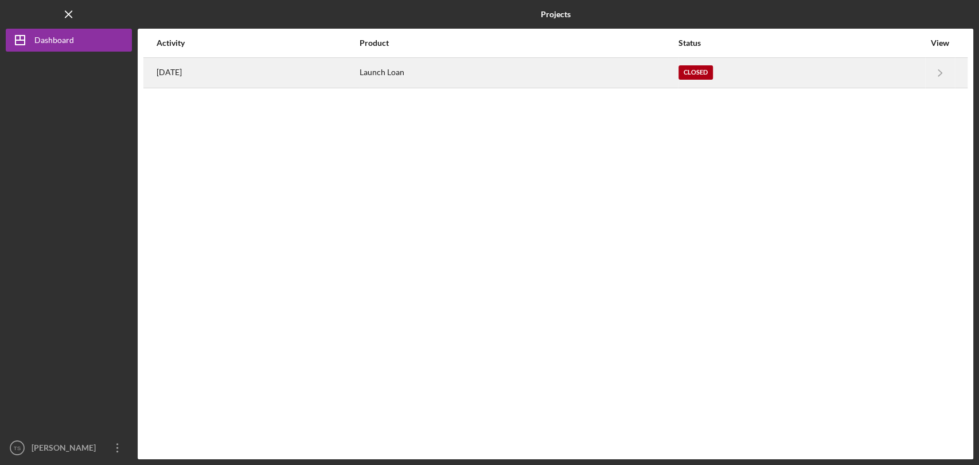 This screenshot has height=465, width=979. What do you see at coordinates (257, 43) in the screenshot?
I see `div: Activity` at bounding box center [257, 43].